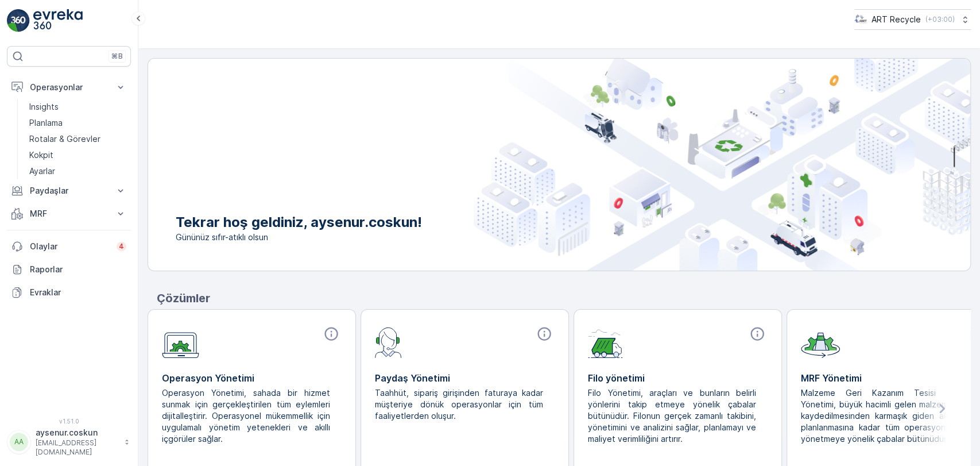 This screenshot has height=466, width=980. Describe the element at coordinates (861, 19) in the screenshot. I see `img: image_23.png` at that location.